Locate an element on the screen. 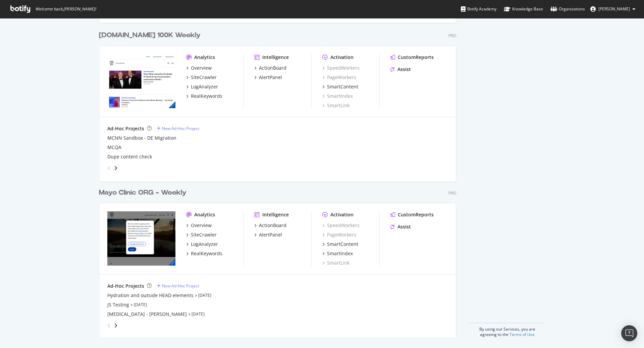 This screenshot has width=644, height=348. a: MCQA is located at coordinates (114, 148).